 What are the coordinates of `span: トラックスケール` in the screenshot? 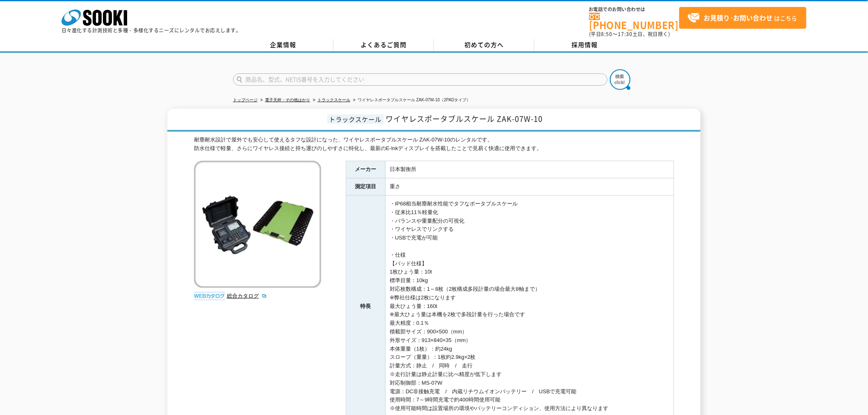 It's located at (356, 119).